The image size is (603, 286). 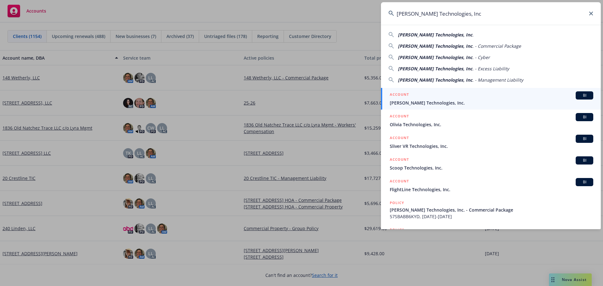 What do you see at coordinates (498, 80) in the screenshot?
I see `span: . - Management Liability` at bounding box center [498, 80].